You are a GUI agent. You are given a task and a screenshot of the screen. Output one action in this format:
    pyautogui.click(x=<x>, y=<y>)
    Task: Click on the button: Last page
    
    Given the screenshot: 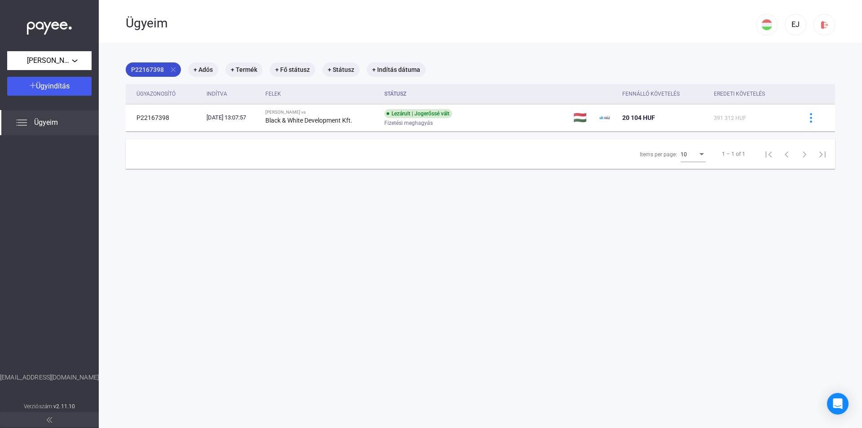 What is the action you would take?
    pyautogui.click(x=823, y=154)
    